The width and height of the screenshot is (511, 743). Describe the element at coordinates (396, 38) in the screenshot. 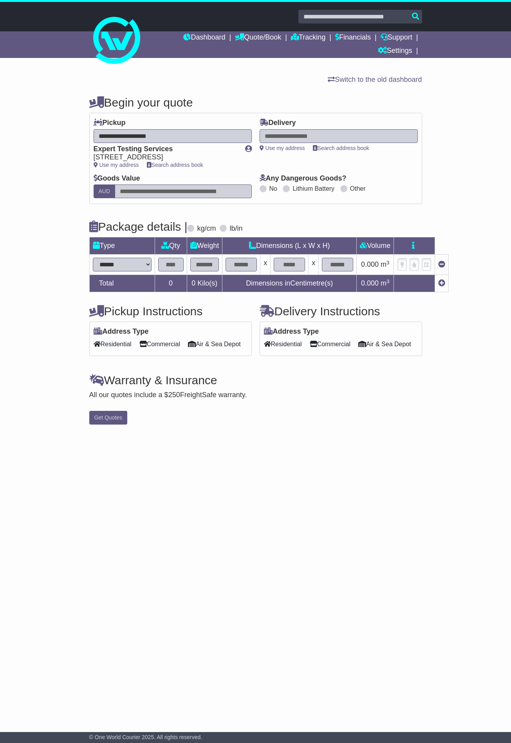

I see `a: Support` at that location.